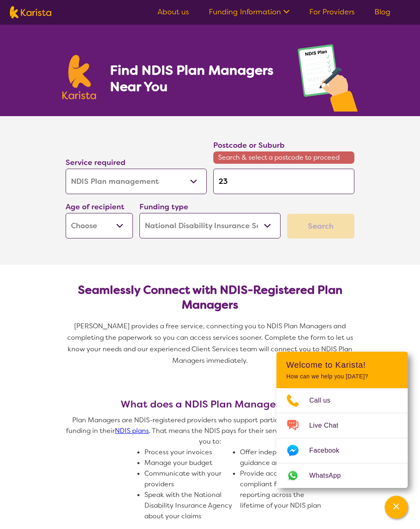  Describe the element at coordinates (96, 163) in the screenshot. I see `label: Service required` at that location.